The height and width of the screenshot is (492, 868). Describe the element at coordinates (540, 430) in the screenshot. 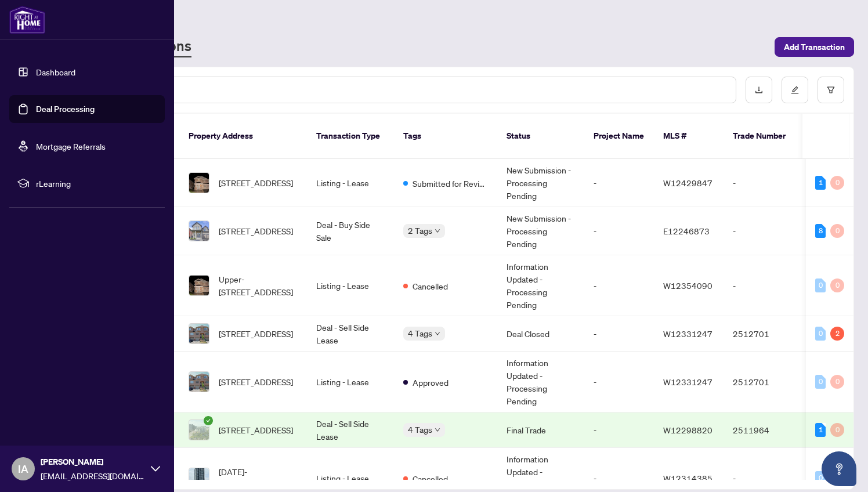

I see `td: Final Trade` at that location.